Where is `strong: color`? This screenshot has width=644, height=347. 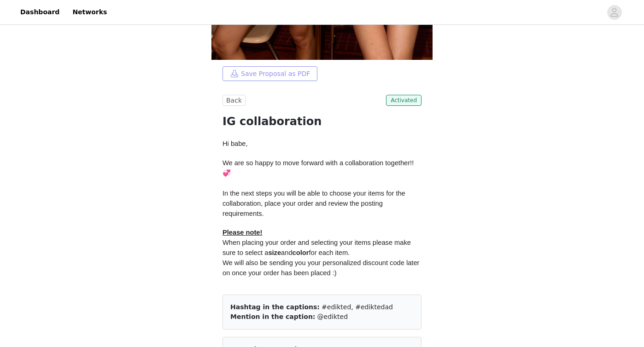 strong: color is located at coordinates (301, 253).